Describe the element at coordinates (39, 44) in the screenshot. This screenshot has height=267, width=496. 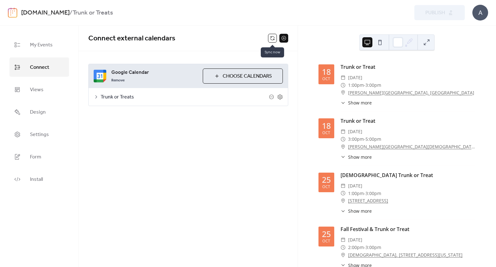
I see `a: My Events` at that location.